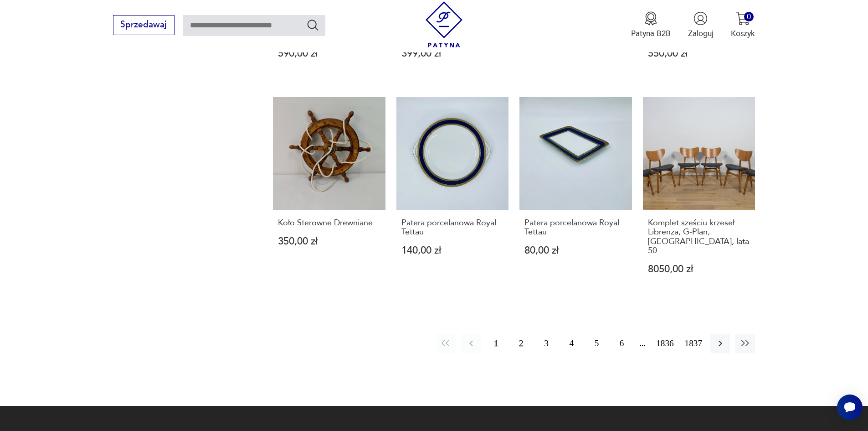 Image resolution: width=868 pixels, height=431 pixels. Describe the element at coordinates (452, 53) in the screenshot. I see `p: 399,00 zł` at that location.